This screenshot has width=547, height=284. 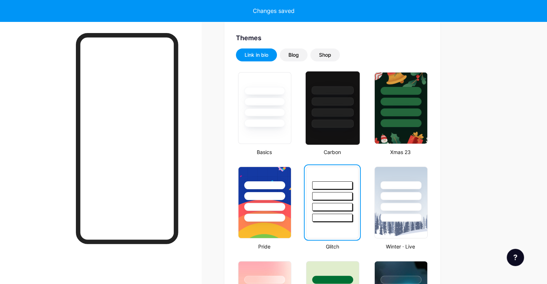 I want to click on div: Blog, so click(x=293, y=55).